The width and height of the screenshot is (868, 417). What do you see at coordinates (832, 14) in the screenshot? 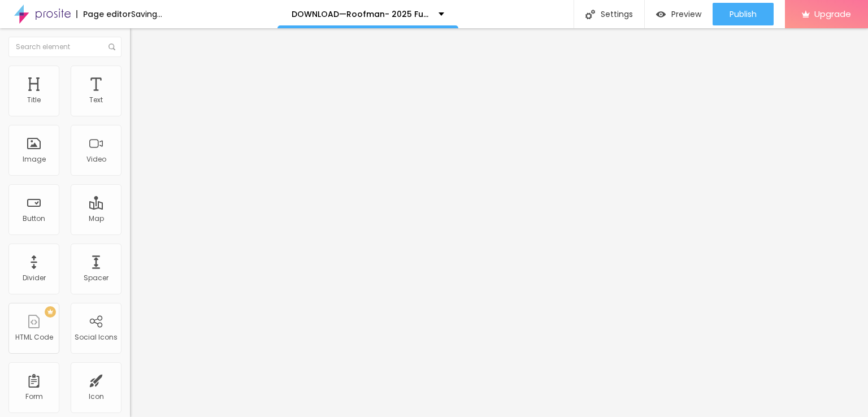
I see `span: Upgrade` at bounding box center [832, 14].